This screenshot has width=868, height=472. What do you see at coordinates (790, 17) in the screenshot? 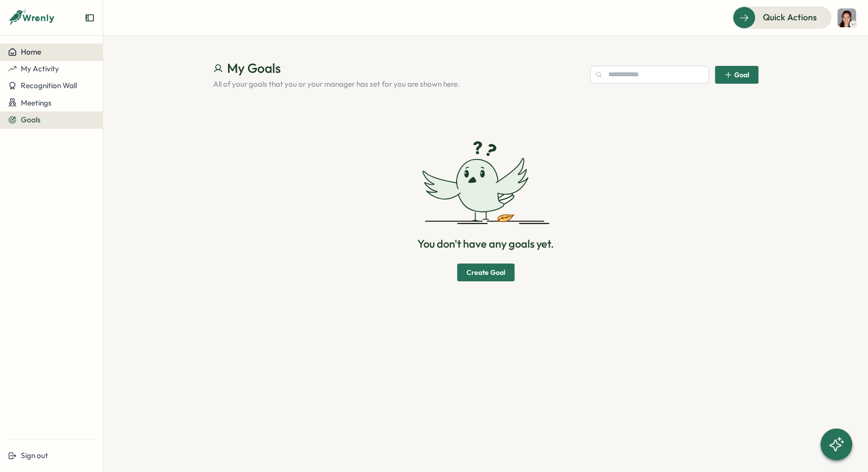
I see `span: Quick Actions` at bounding box center [790, 17].